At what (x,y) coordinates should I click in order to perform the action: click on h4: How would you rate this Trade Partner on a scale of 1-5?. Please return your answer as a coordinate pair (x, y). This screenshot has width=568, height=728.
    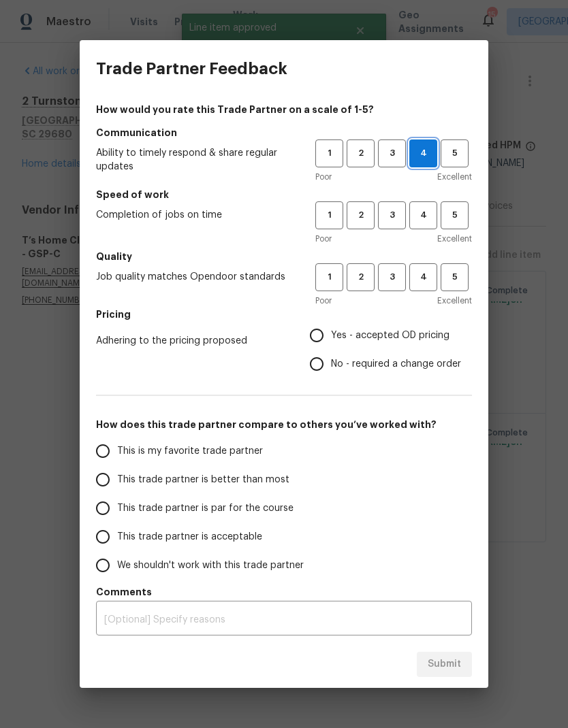
    Looking at the image, I should click on (284, 109).